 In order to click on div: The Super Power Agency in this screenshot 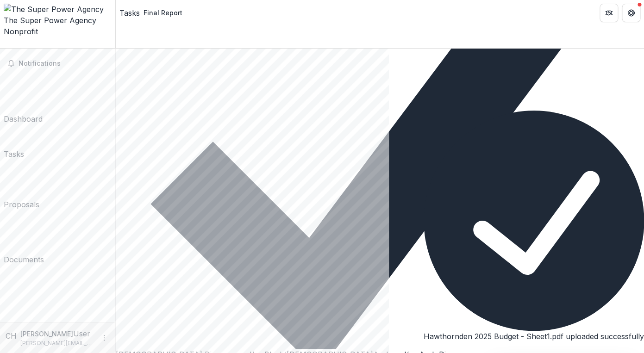, I will do `click(58, 20)`.